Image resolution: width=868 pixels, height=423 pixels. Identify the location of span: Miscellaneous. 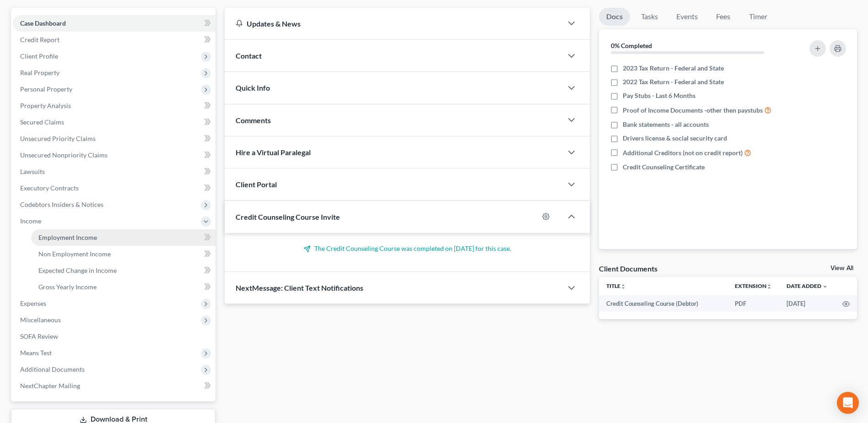
(41, 319).